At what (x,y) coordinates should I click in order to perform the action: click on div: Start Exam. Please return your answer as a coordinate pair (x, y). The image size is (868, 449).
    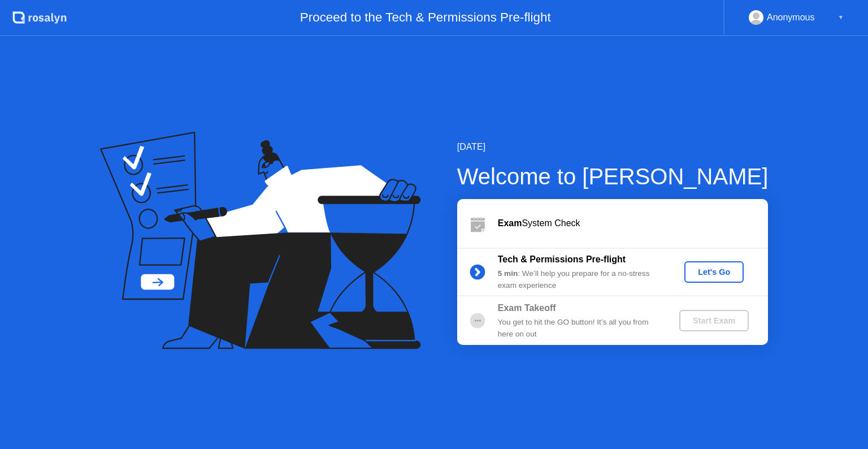
    Looking at the image, I should click on (714, 321).